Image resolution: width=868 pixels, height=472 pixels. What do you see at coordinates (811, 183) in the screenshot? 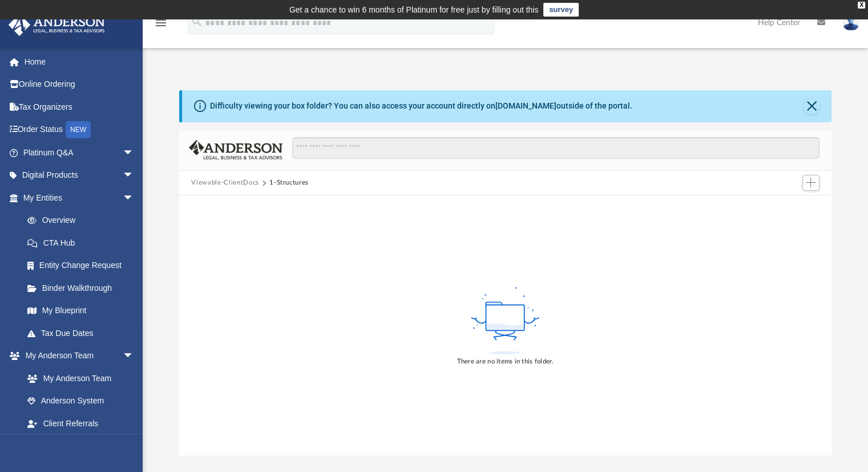
I see `button: Add` at bounding box center [811, 183].